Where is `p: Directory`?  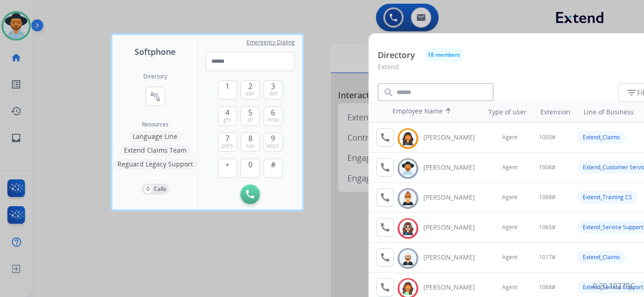 p: Directory is located at coordinates (396, 55).